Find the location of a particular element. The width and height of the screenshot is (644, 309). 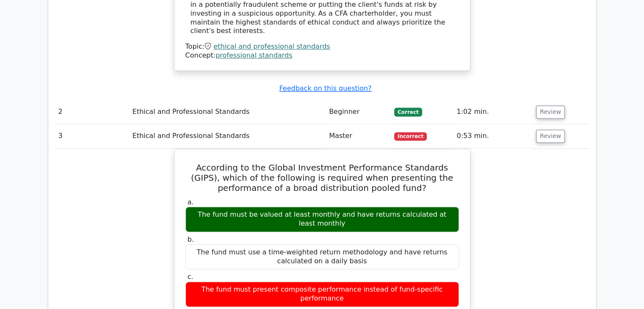

td: 1:02 min. is located at coordinates (493, 112).